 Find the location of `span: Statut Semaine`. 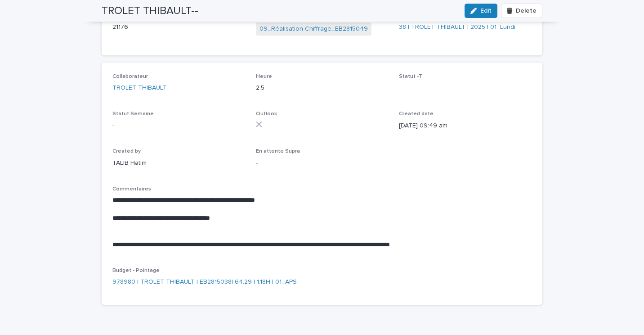

span: Statut Semaine is located at coordinates (133, 114).